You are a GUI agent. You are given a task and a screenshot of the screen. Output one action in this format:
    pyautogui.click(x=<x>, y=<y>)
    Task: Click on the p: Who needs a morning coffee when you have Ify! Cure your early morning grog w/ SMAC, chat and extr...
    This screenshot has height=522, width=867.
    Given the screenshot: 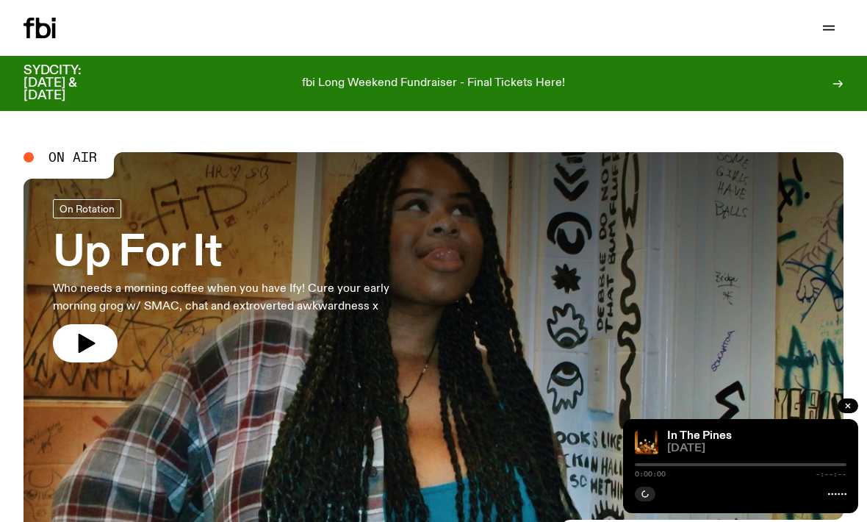 What is the action you would take?
    pyautogui.click(x=241, y=298)
    